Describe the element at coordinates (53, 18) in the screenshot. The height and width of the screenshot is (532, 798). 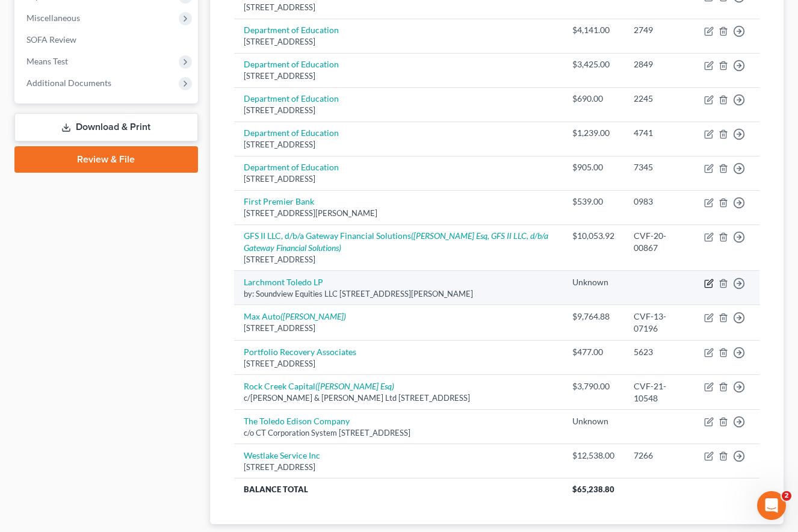
I see `span: Miscellaneous` at that location.